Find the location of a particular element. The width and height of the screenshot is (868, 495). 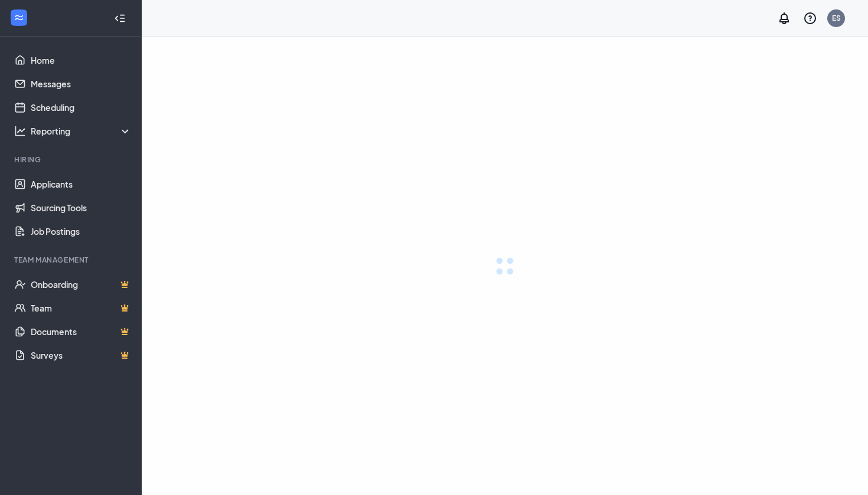

div: Team Management is located at coordinates (72, 260).